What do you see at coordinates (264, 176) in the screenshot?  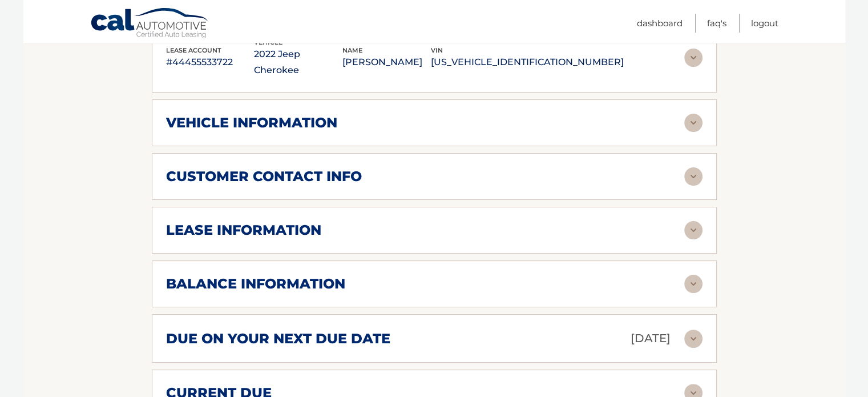 I see `h2: customer contact info` at bounding box center [264, 176].